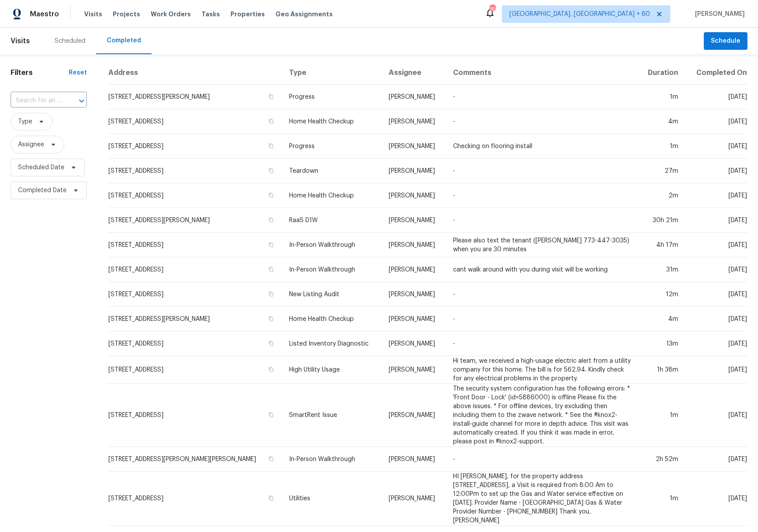 The height and width of the screenshot is (532, 758). I want to click on div: 758, so click(492, 10).